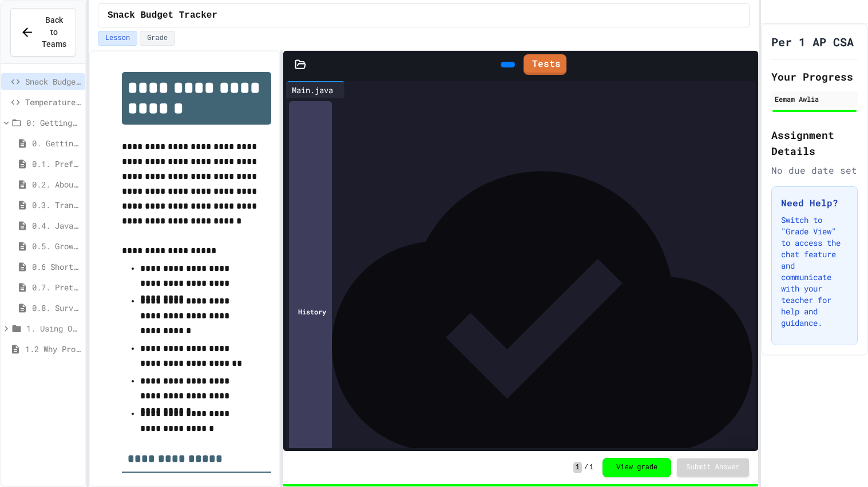 The height and width of the screenshot is (487, 868). What do you see at coordinates (56, 143) in the screenshot?
I see `span: 0. Getting Started` at bounding box center [56, 143].